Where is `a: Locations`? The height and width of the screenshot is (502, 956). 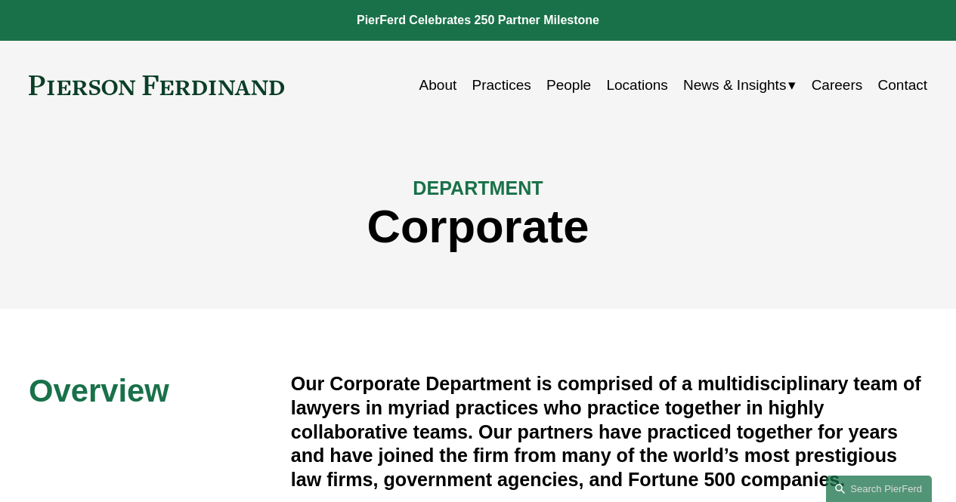
a: Locations is located at coordinates (636, 85).